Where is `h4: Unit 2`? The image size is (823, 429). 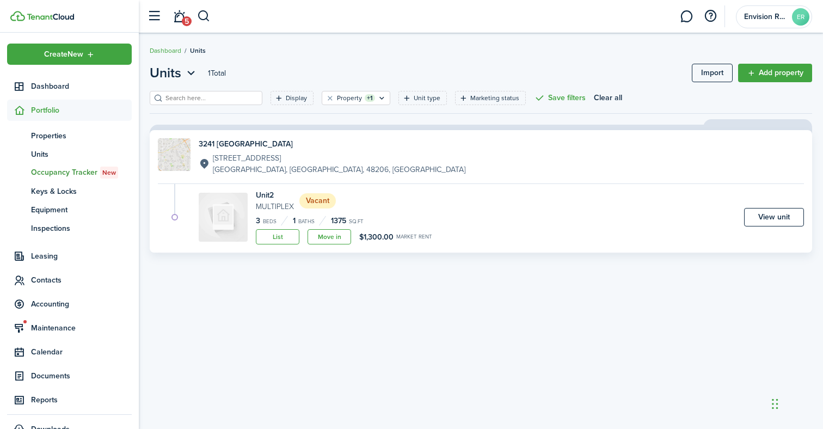
h4: Unit 2 is located at coordinates (275, 195).